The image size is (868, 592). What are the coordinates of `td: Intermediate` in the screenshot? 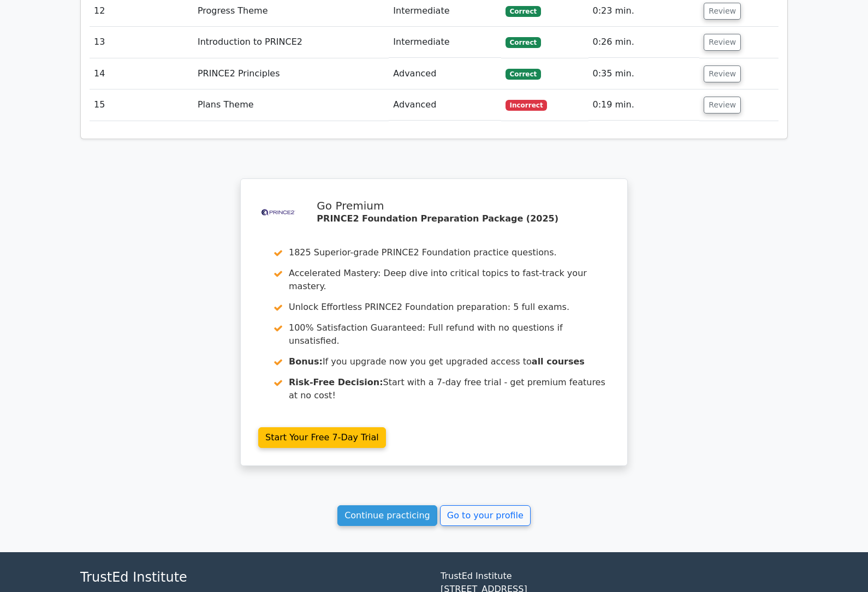 It's located at (444, 42).